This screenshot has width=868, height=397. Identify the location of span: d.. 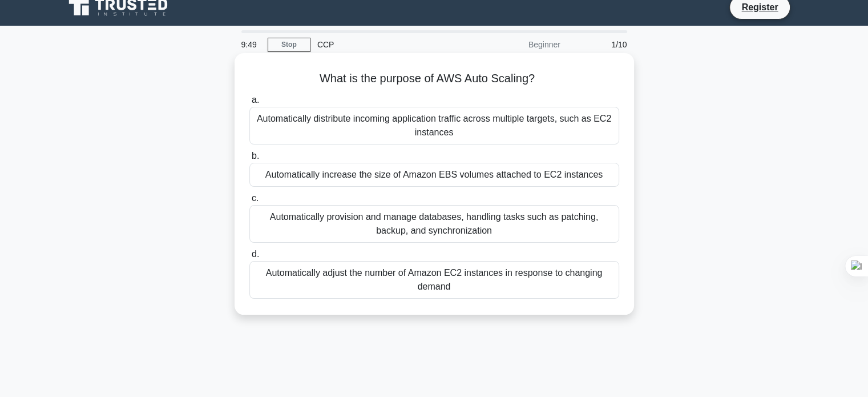
(255, 253).